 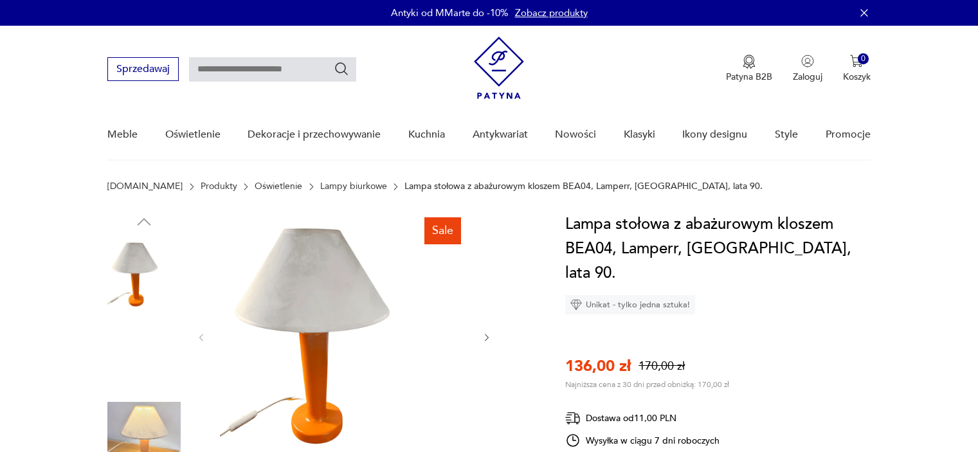 What do you see at coordinates (642, 440) in the screenshot?
I see `div: Wysyłka w ciągu 7 dni roboczych` at bounding box center [642, 440].